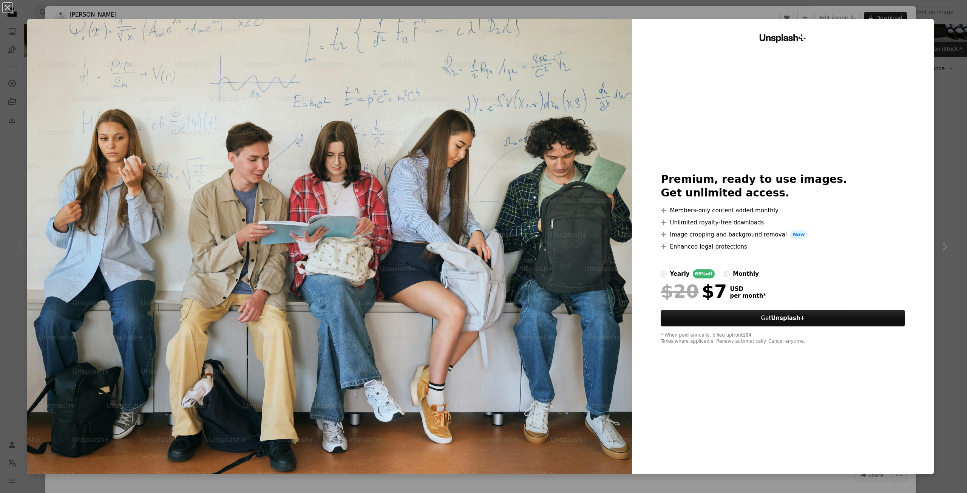 The width and height of the screenshot is (967, 493). Describe the element at coordinates (783, 235) in the screenshot. I see `li: Image cropping and background removal` at that location.